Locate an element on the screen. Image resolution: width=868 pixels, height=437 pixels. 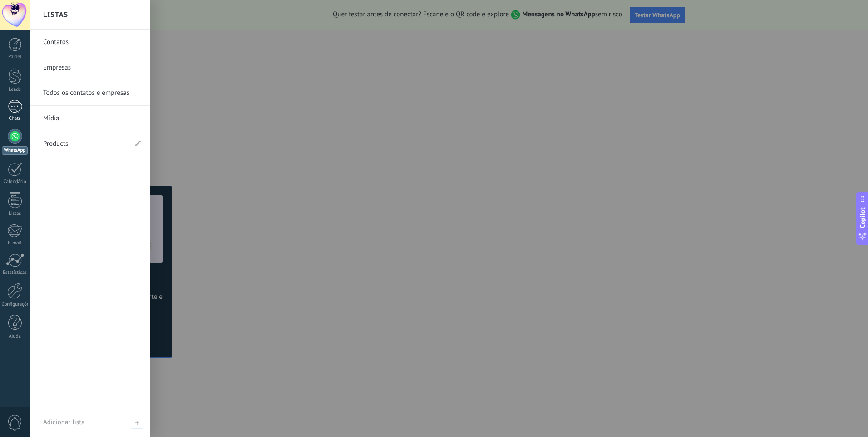
div: Calendário is located at coordinates (15, 182).